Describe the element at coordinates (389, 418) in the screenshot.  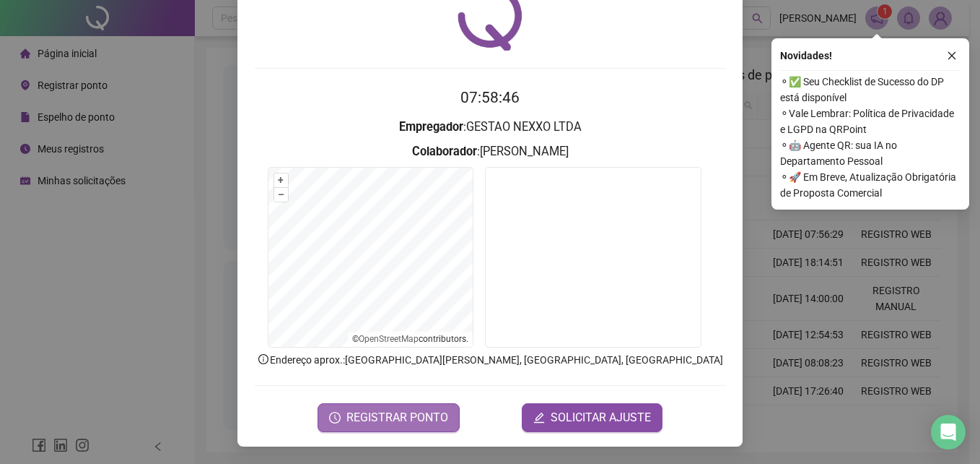
I see `button: REGISTRAR PONTO` at that location.